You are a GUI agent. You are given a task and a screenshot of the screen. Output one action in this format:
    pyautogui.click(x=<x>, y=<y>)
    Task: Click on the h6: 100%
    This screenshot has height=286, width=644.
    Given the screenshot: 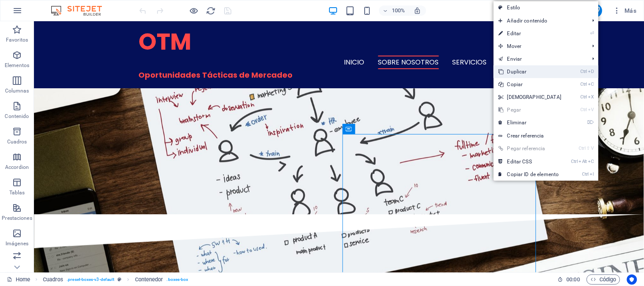 What is the action you would take?
    pyautogui.click(x=399, y=11)
    